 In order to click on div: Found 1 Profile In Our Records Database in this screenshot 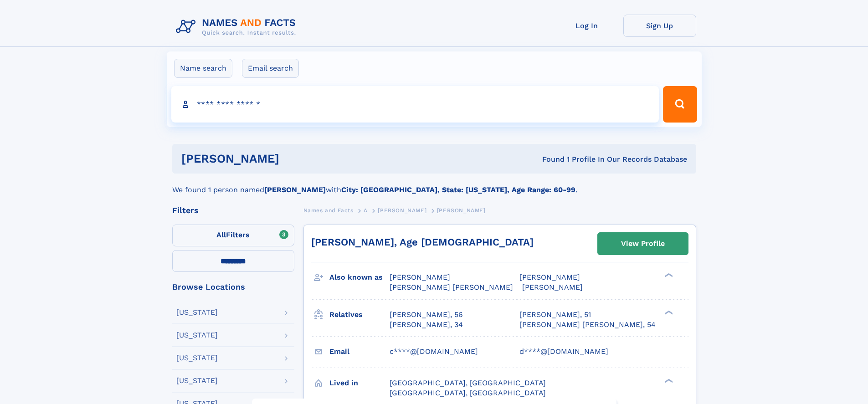, I will do `click(549, 160)`.